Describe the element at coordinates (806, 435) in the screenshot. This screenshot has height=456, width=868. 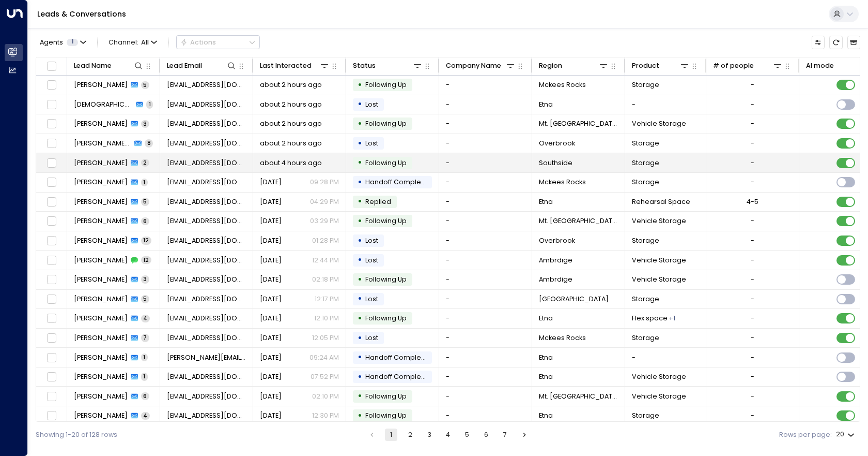
I see `label: Rows per page:` at that location.